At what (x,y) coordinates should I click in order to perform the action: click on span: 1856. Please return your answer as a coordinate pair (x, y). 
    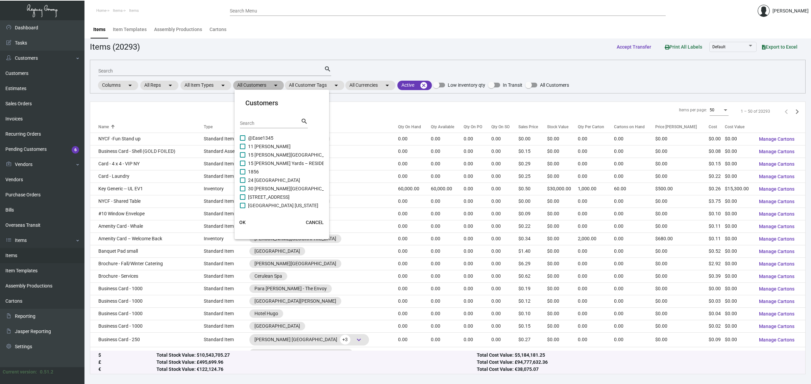
    Looking at the image, I should click on (253, 172).